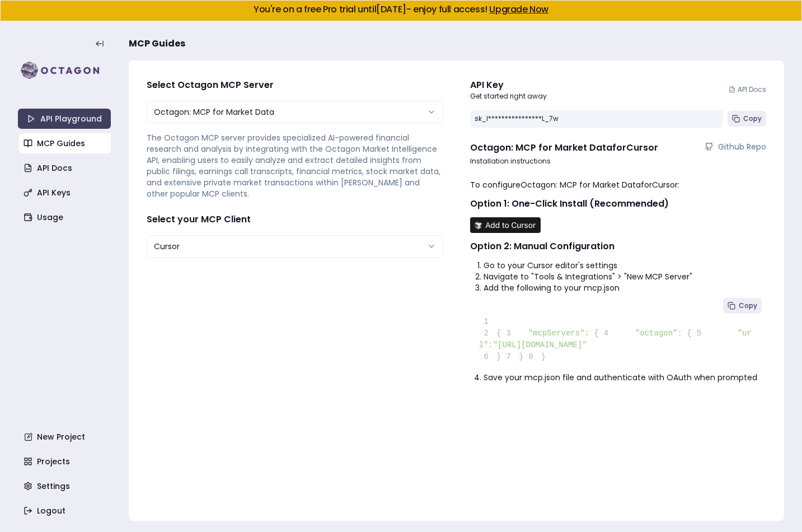 The image size is (802, 532). Describe the element at coordinates (701, 333) in the screenshot. I see `span: 5` at that location.